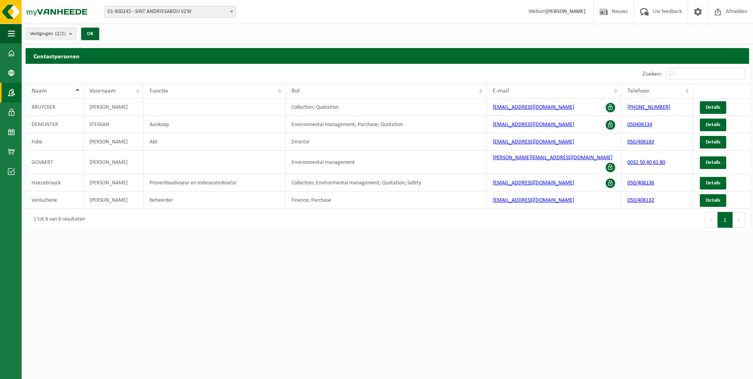  I want to click on td: Vanluchene, so click(54, 200).